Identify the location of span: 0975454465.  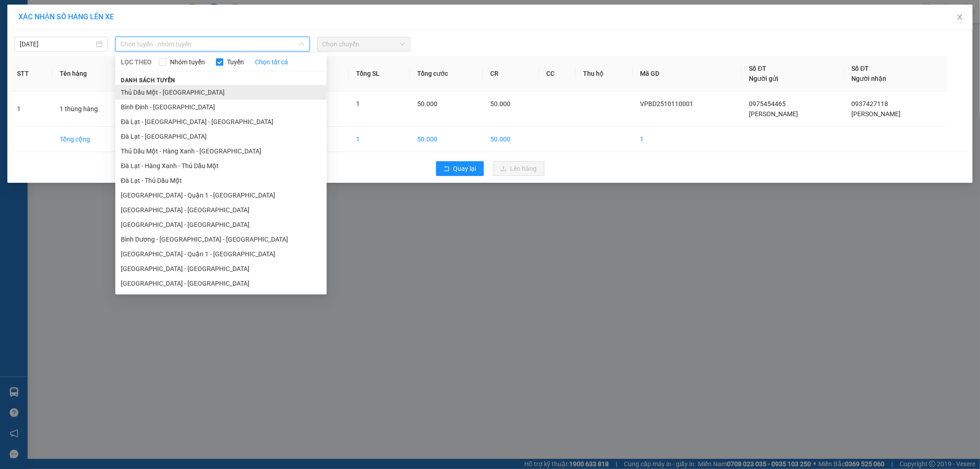
(767, 104).